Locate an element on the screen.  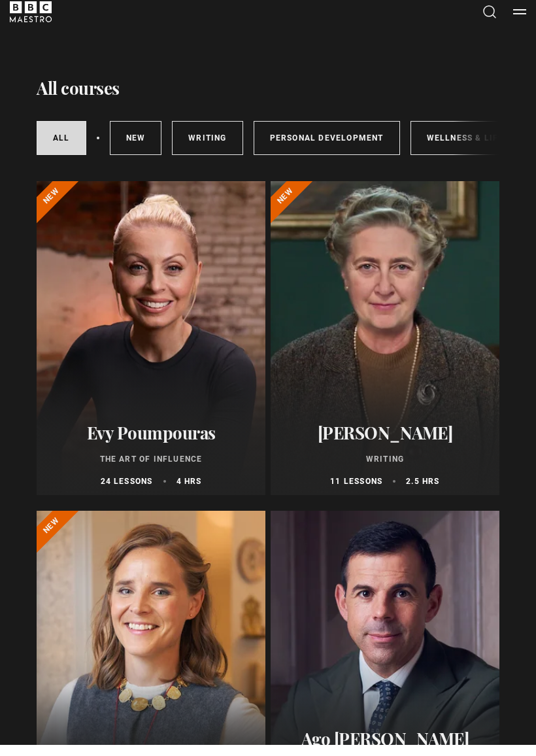
a: All is located at coordinates (62, 149).